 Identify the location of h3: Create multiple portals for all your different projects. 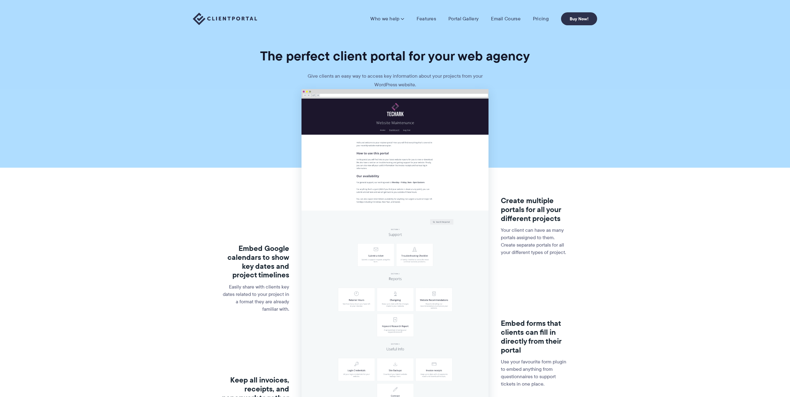
(534, 210).